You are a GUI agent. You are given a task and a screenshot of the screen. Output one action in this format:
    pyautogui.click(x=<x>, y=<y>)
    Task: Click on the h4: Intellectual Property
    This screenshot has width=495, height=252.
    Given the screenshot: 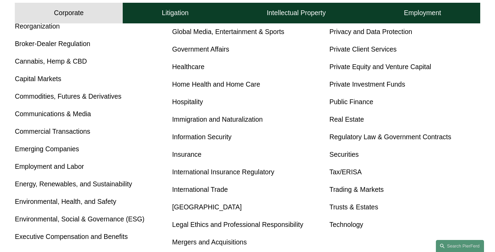 What is the action you would take?
    pyautogui.click(x=296, y=13)
    